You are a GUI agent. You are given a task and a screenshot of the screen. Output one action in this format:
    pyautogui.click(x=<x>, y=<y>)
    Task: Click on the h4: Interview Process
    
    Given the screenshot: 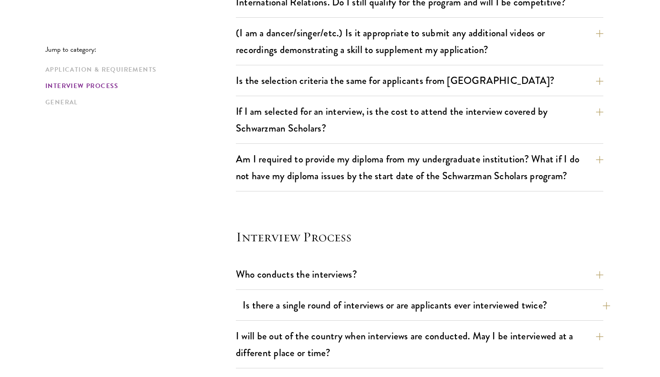 What is the action you would take?
    pyautogui.click(x=419, y=237)
    